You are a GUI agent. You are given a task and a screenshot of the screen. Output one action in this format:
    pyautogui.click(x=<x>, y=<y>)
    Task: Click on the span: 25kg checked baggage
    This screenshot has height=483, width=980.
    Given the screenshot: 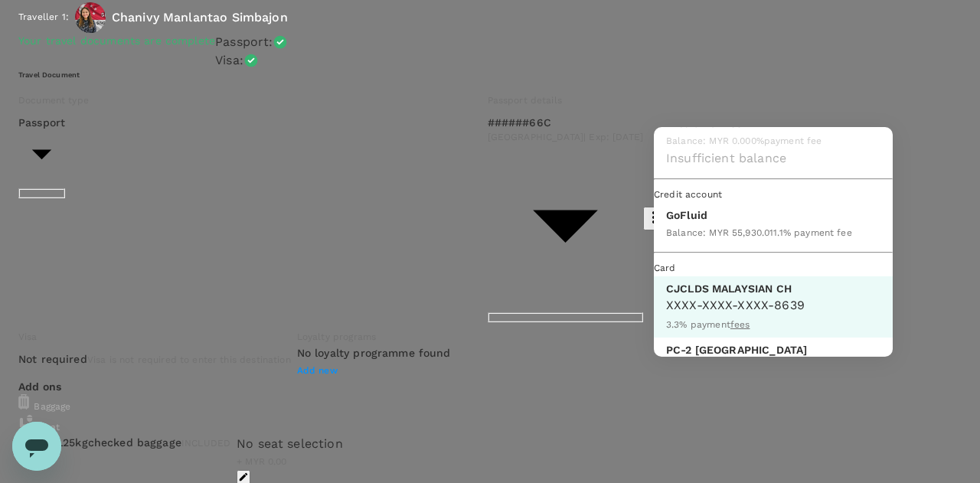 What is the action you would take?
    pyautogui.click(x=122, y=442)
    